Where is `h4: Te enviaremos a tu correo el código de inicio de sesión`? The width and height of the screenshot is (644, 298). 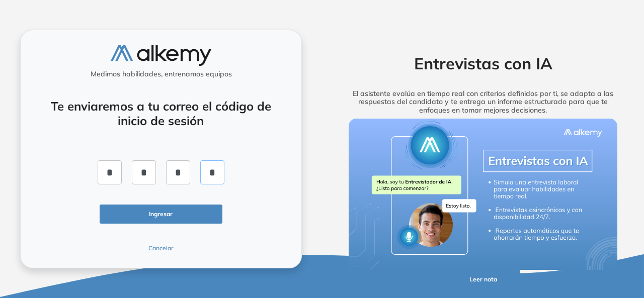
h4: Te enviaremos a tu correo el código de inicio de sesión is located at coordinates (161, 114).